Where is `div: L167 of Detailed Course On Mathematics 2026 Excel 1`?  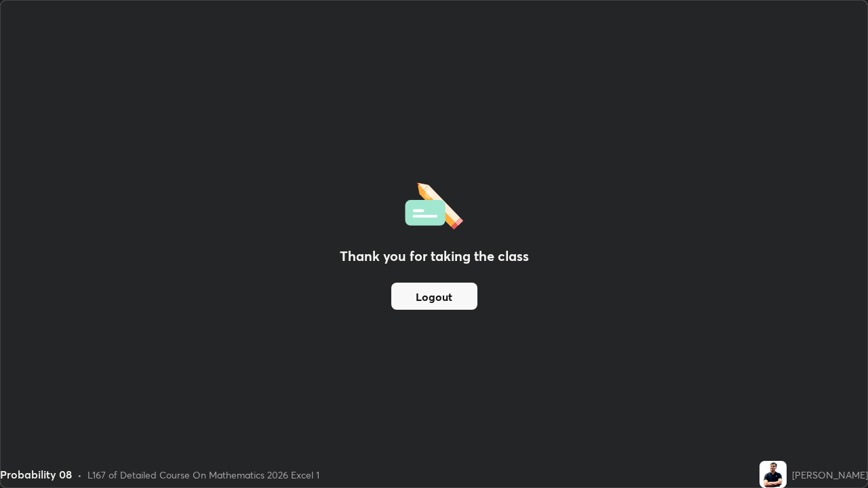
div: L167 of Detailed Course On Mathematics 2026 Excel 1 is located at coordinates (203, 475).